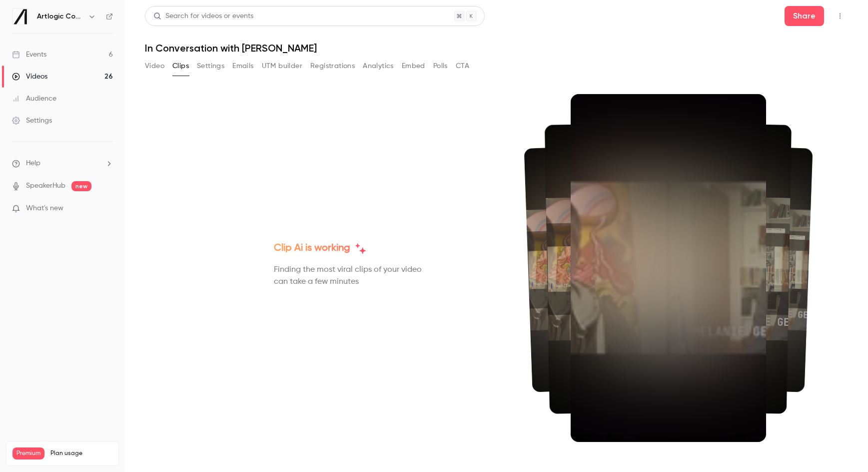  Describe the element at coordinates (463, 66) in the screenshot. I see `button: CTA` at that location.